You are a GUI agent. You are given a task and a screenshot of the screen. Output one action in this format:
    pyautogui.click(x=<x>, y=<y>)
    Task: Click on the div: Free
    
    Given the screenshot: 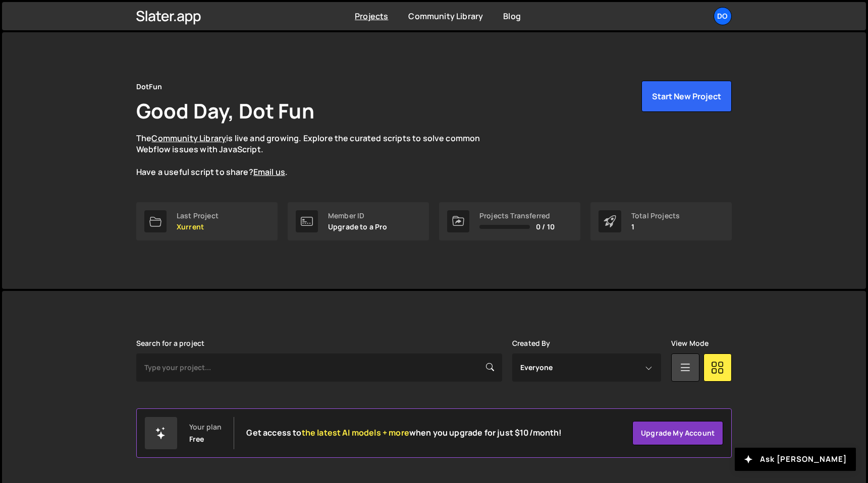 What is the action you would take?
    pyautogui.click(x=197, y=439)
    